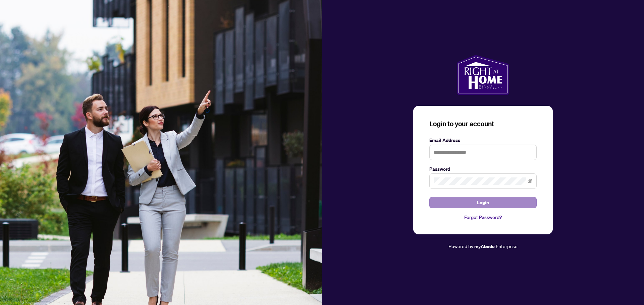  Describe the element at coordinates (483, 124) in the screenshot. I see `h3: Login to your account` at that location.